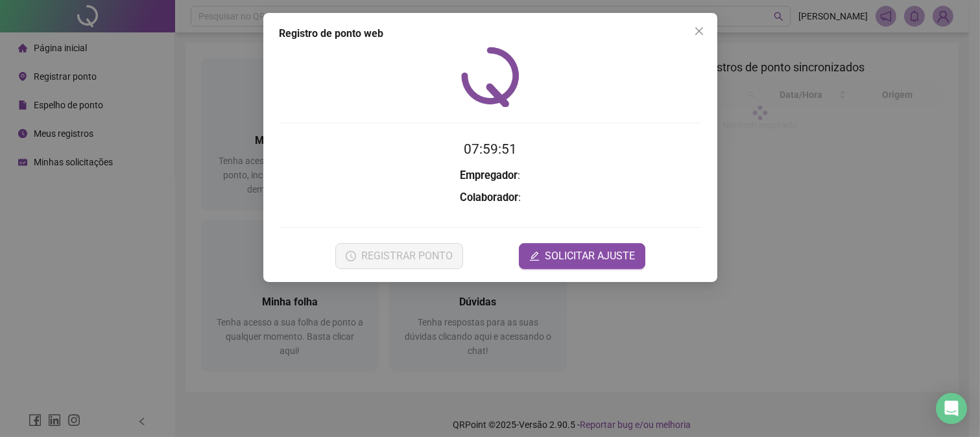 Image resolution: width=980 pixels, height=437 pixels. I want to click on button: editSOLICITAR AJUSTE, so click(582, 256).